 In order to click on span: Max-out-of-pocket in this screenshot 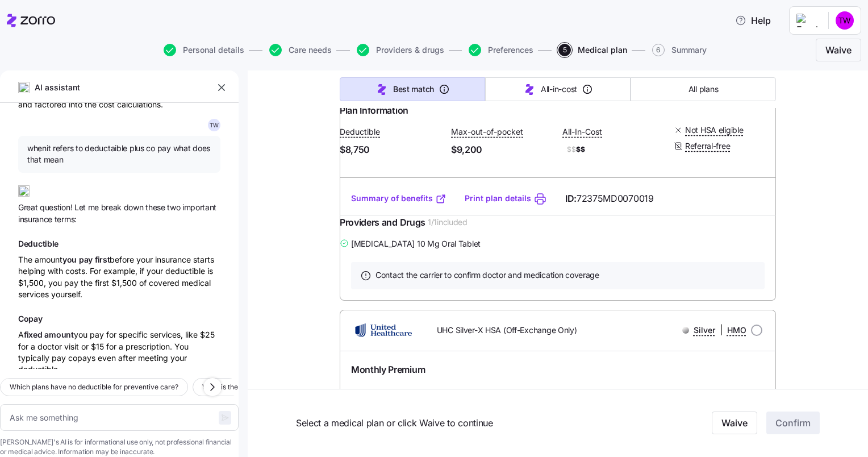, I will do `click(487, 132)`.